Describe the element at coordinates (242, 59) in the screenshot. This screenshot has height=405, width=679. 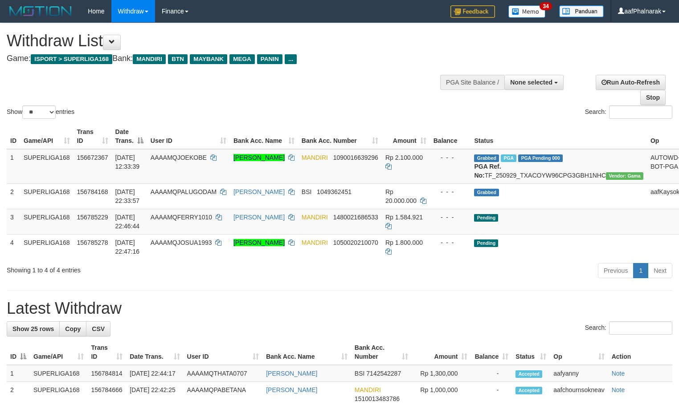
I see `span: MEGA` at that location.